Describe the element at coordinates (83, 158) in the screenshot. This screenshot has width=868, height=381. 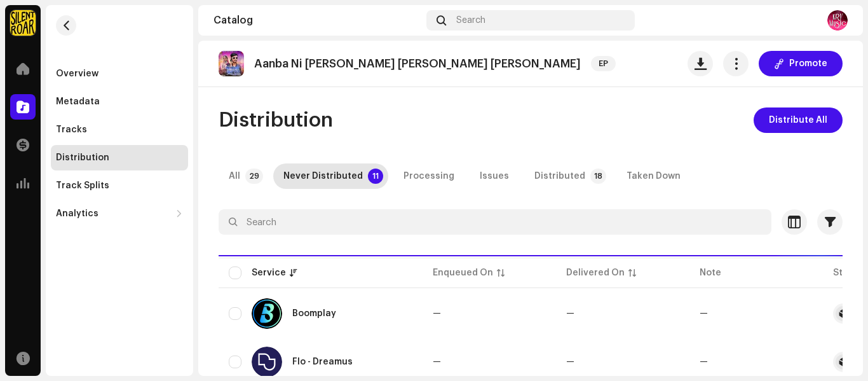
I see `div: Distribution` at that location.